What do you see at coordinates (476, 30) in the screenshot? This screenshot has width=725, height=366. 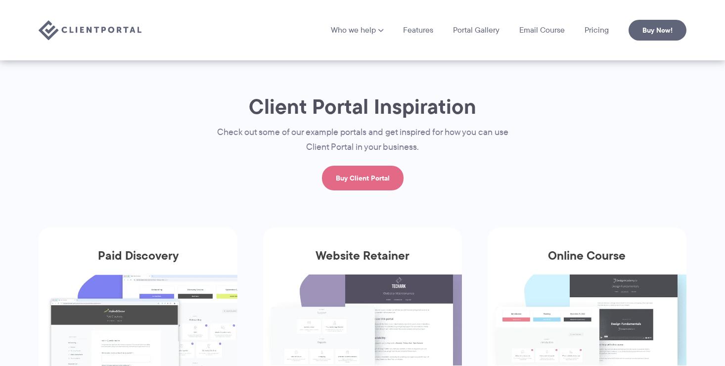 I see `a: Portal Gallery` at bounding box center [476, 30].